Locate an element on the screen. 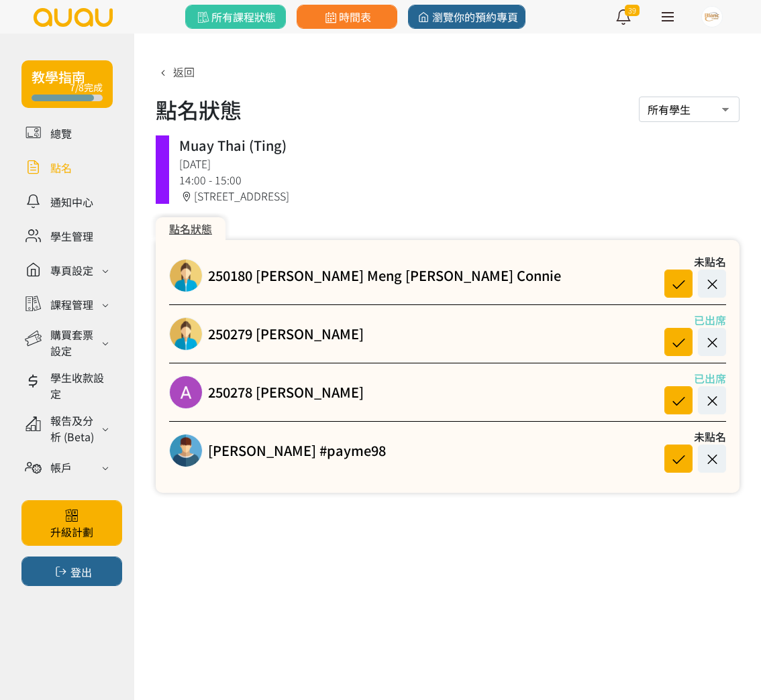 This screenshot has height=700, width=761. a: 瀏覽你的預約專頁 is located at coordinates (466, 17).